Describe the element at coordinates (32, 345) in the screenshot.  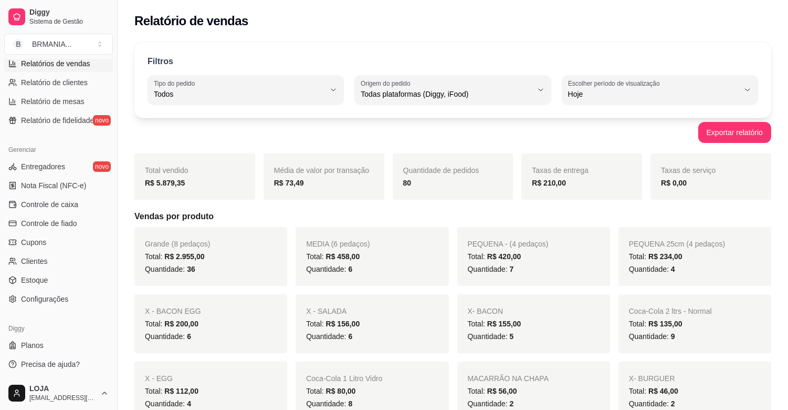
I see `span: Planos` at that location.